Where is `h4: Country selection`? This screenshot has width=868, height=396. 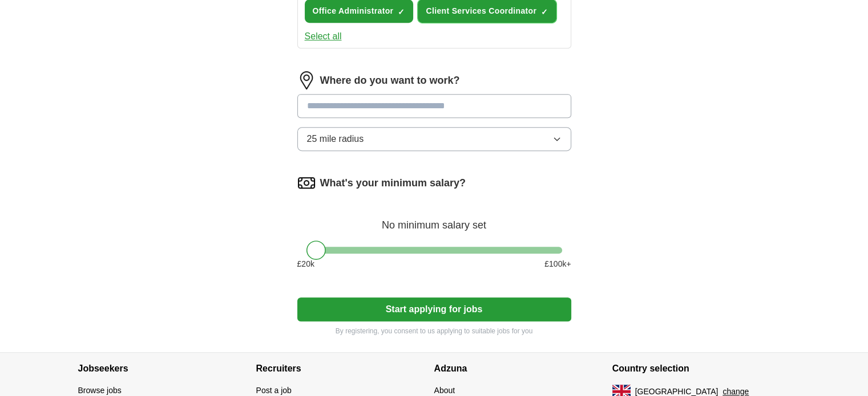 h4: Country selection is located at coordinates (701, 369).